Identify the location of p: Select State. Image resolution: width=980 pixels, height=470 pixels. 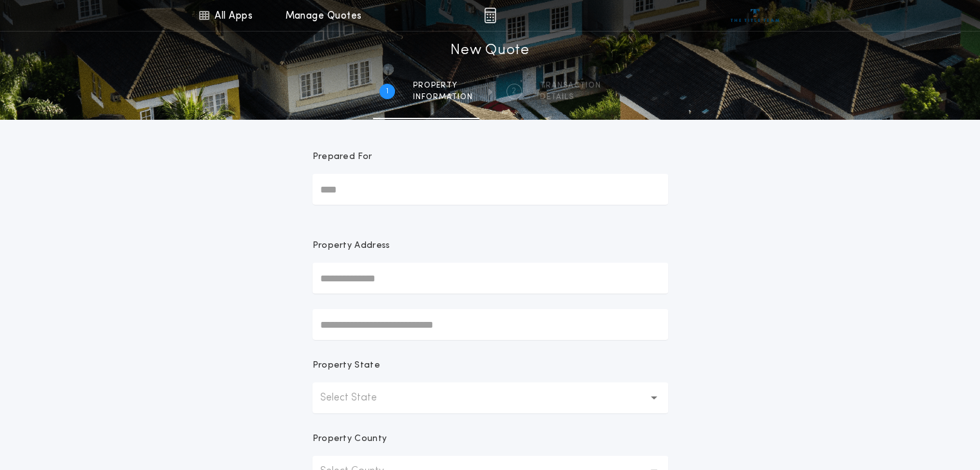
(359, 398).